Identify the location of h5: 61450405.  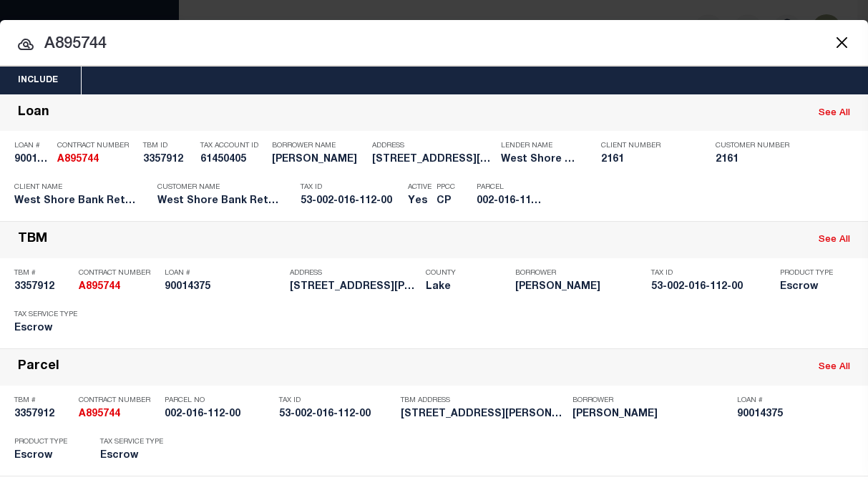
(233, 159).